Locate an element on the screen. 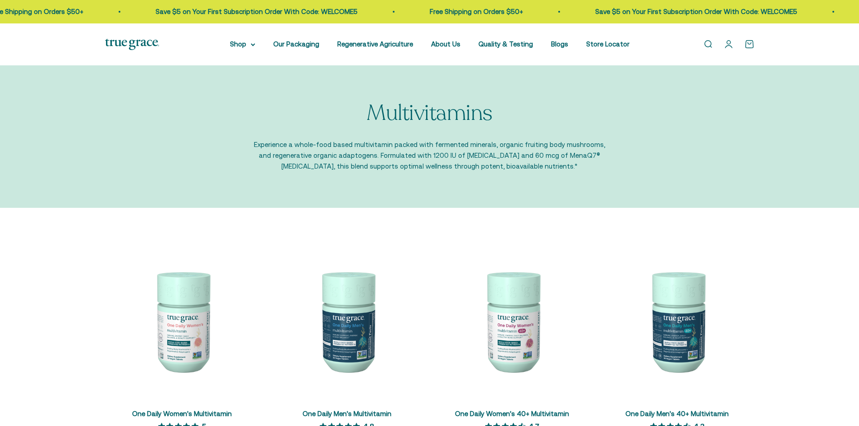 Image resolution: width=859 pixels, height=426 pixels. a: Quality & Testing is located at coordinates (505, 44).